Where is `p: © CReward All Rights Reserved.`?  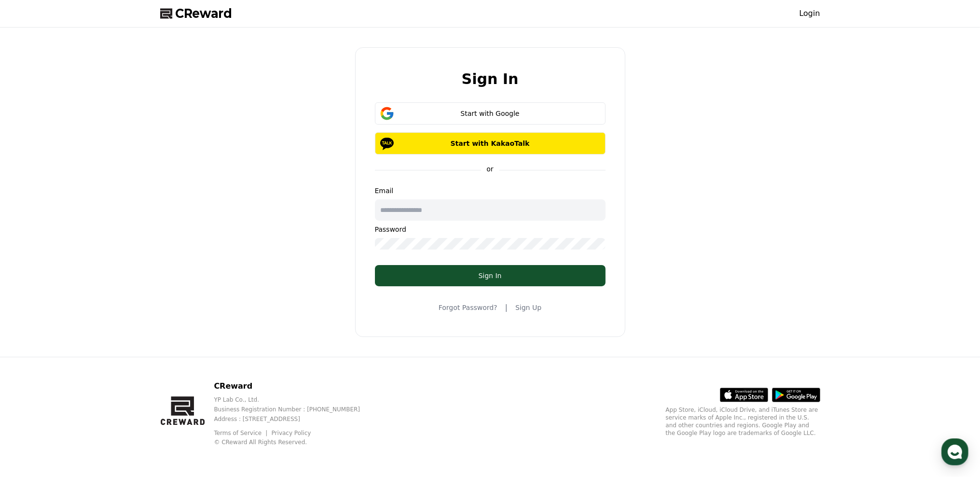
p: © CReward All Rights Reserved. is located at coordinates (294, 442).